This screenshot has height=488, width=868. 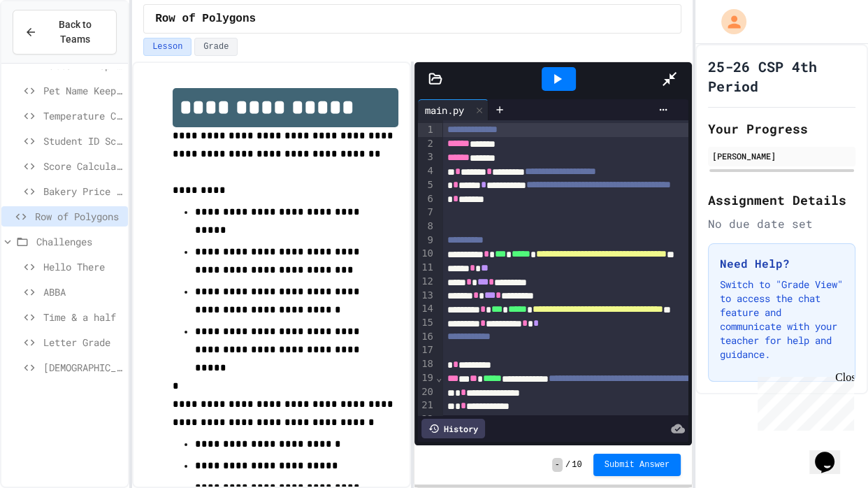 I want to click on div: 22, so click(x=427, y=419).